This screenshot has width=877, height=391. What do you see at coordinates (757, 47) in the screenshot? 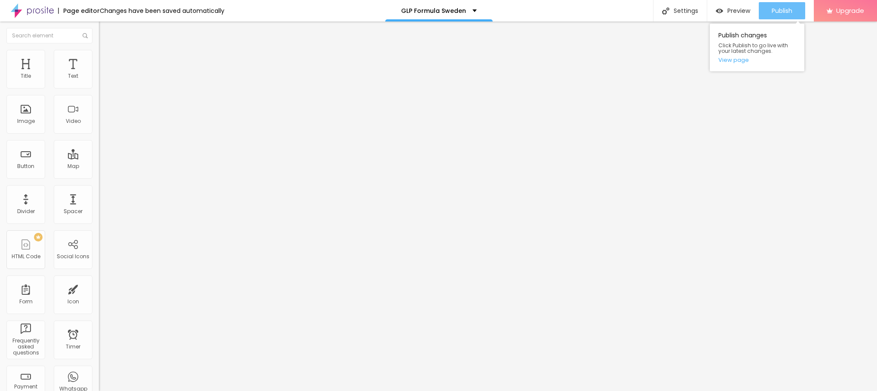
I see `div: Publish changes` at bounding box center [757, 47].